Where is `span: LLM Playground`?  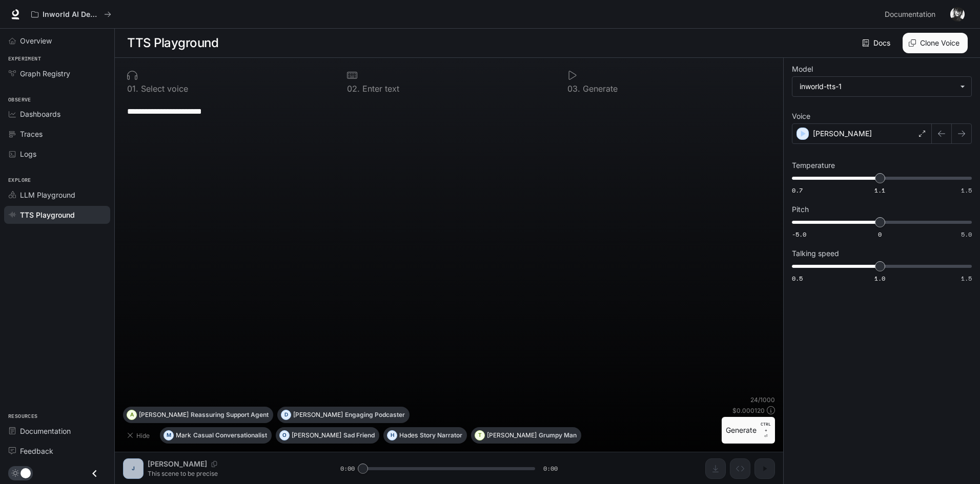
span: LLM Playground is located at coordinates (48, 194).